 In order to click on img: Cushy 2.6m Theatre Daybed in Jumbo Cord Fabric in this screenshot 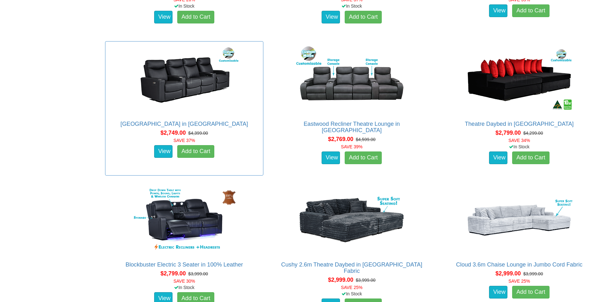, I will do `click(352, 220)`.